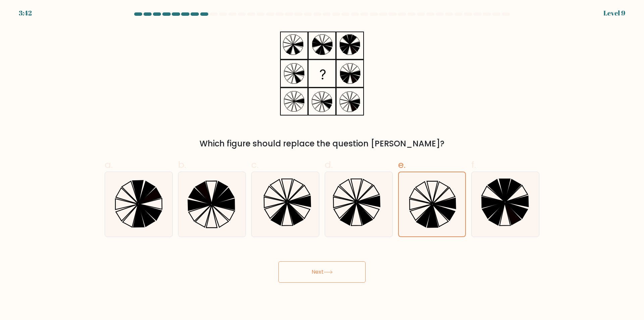 This screenshot has width=644, height=320. I want to click on span: e., so click(402, 164).